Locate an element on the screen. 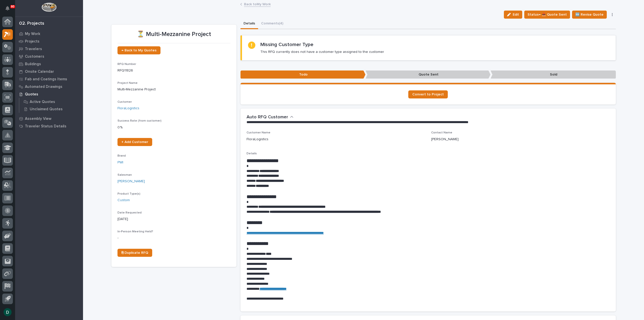 Image resolution: width=644 pixels, height=320 pixels. button: 🆕 Revise Quote is located at coordinates (590, 15).